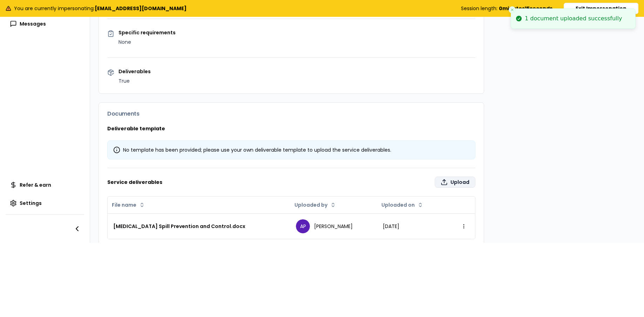  I want to click on a: Messages, so click(45, 24).